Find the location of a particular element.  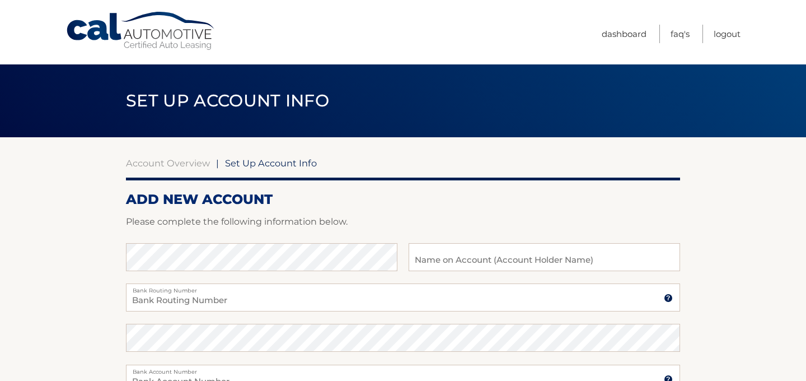

a: FAQ's is located at coordinates (680, 34).